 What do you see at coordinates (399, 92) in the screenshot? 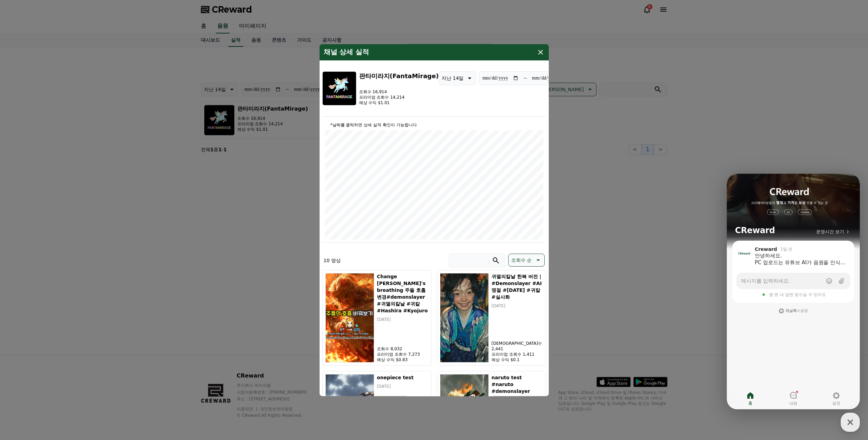
I see `p: 조회수 16,914` at bounding box center [399, 92].